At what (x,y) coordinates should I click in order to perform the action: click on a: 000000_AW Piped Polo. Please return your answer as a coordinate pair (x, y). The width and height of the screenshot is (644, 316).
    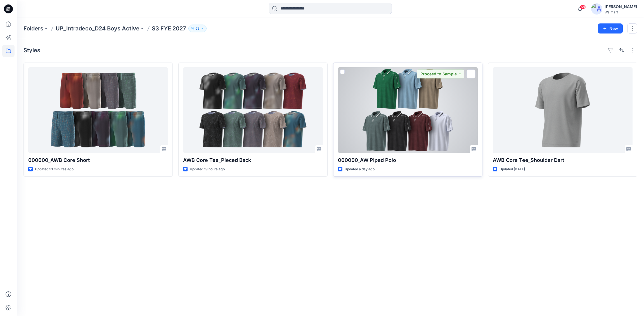
    Looking at the image, I should click on (408, 110).